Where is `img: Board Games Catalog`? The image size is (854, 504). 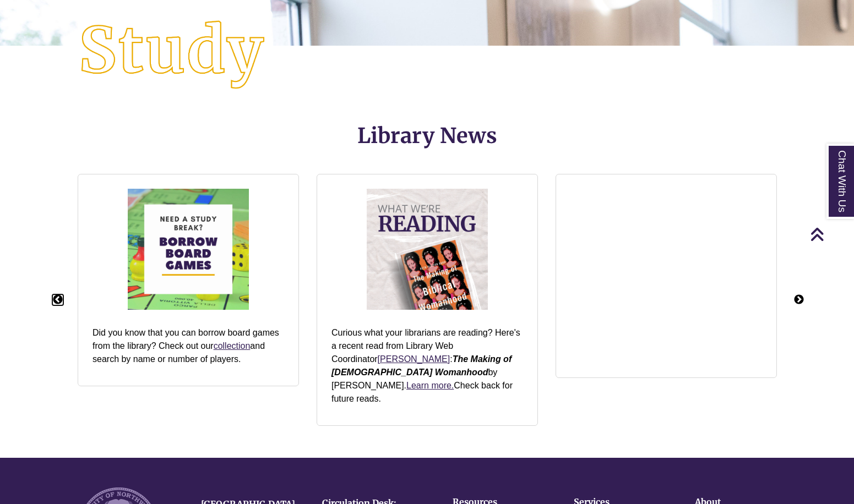
img: Board Games Catalog is located at coordinates (189, 249).